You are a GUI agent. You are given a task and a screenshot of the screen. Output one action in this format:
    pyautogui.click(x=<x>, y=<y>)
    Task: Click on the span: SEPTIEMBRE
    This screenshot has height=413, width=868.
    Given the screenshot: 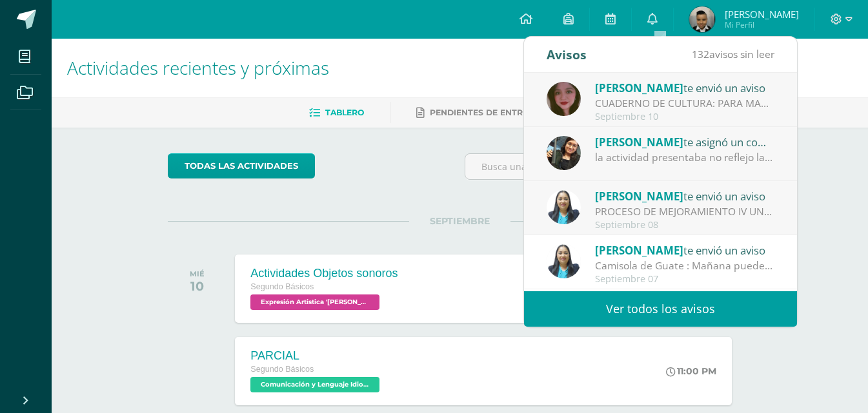 What is the action you would take?
    pyautogui.click(x=459, y=222)
    